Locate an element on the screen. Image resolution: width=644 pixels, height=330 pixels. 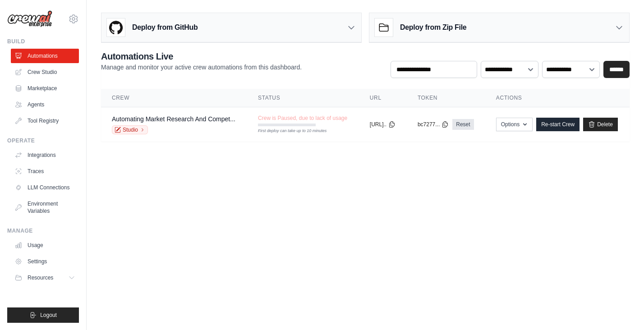
a: Crew Studio is located at coordinates (45, 72).